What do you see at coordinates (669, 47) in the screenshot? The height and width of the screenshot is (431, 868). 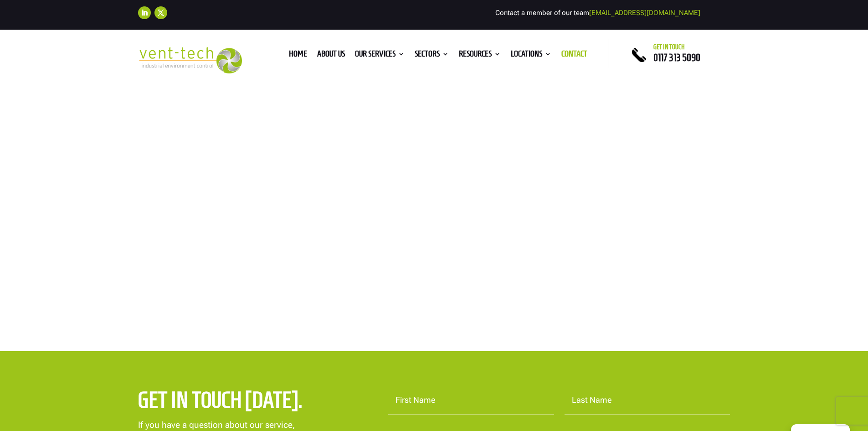 I see `span: Get in touch` at bounding box center [669, 47].